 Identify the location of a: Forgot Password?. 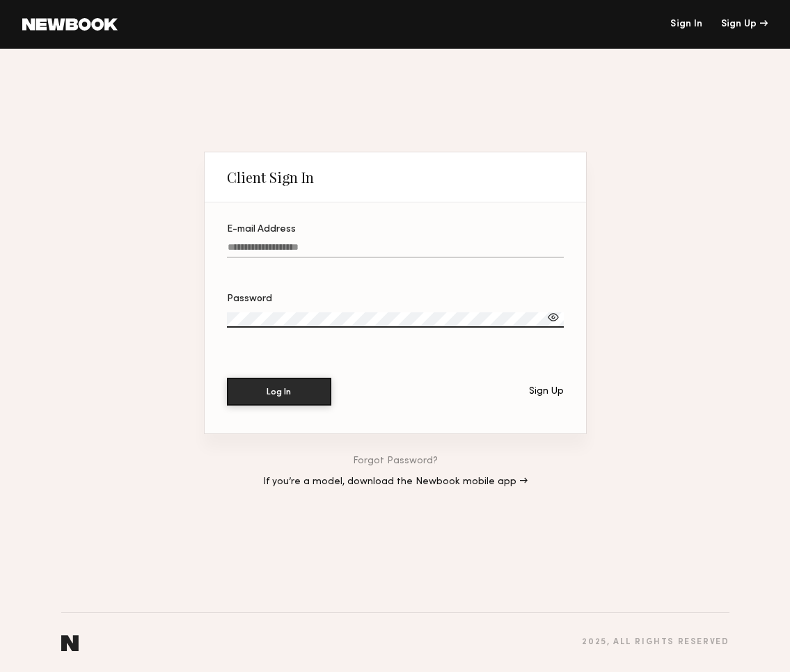
(395, 462).